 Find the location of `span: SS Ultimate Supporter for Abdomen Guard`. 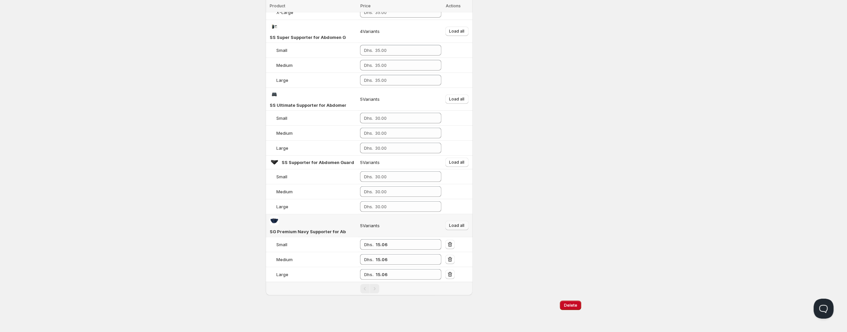

span: SS Ultimate Supporter for Abdomen Guard is located at coordinates (316, 105).